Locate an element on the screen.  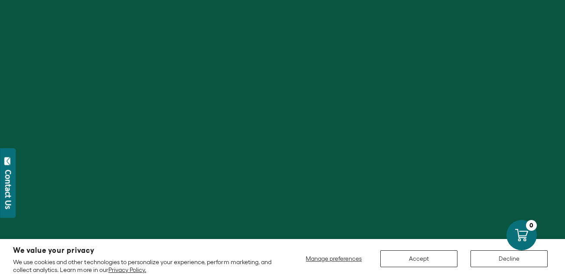
button: Accept is located at coordinates (419, 259).